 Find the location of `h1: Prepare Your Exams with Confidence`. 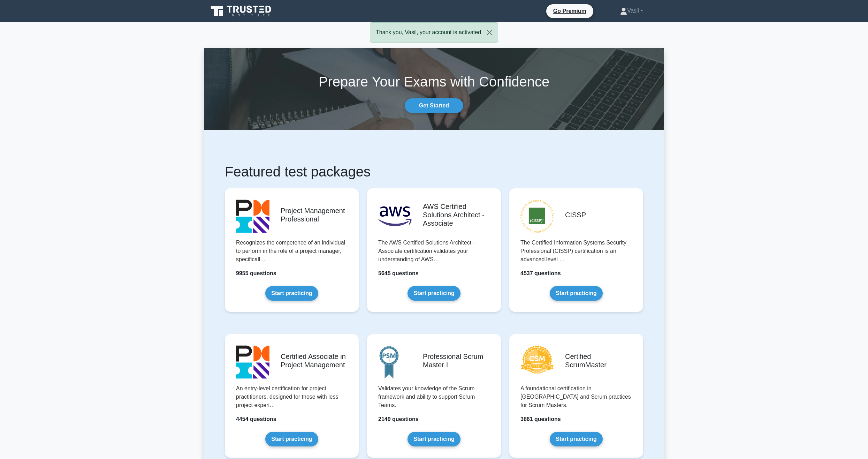

h1: Prepare Your Exams with Confidence is located at coordinates (434, 82).